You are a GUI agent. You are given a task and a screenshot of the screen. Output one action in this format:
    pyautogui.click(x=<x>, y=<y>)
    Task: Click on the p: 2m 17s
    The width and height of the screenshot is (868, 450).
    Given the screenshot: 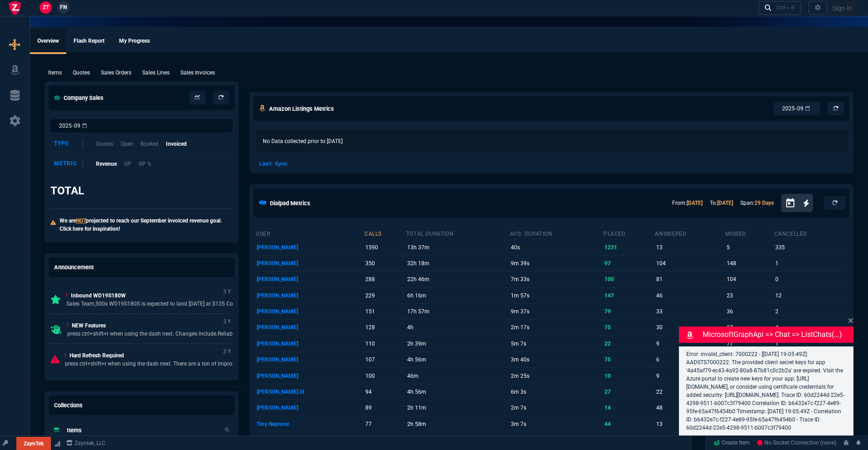 What is the action you would take?
    pyautogui.click(x=556, y=327)
    